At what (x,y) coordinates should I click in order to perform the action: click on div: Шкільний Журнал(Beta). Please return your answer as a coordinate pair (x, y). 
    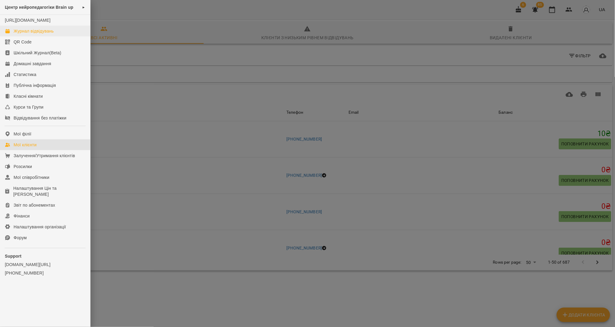
    Looking at the image, I should click on (37, 53).